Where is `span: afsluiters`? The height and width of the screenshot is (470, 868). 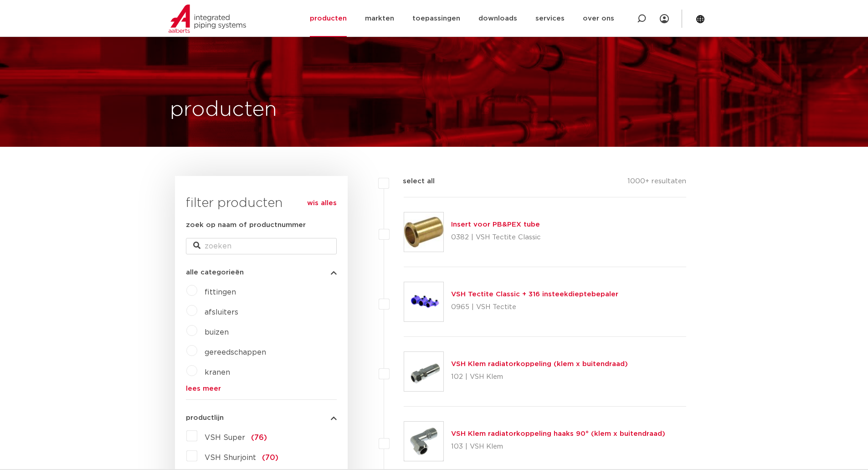 span: afsluiters is located at coordinates (221, 312).